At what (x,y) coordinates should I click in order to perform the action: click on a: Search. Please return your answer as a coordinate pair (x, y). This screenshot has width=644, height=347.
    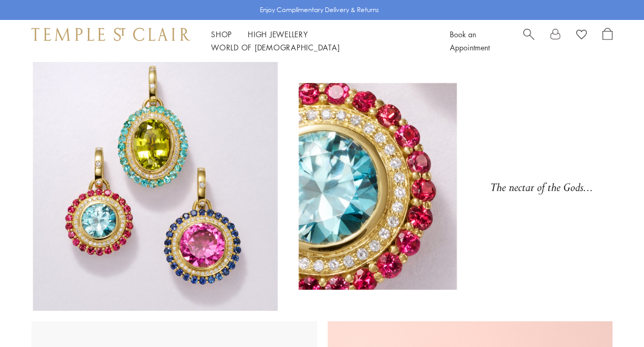
    Looking at the image, I should click on (528, 41).